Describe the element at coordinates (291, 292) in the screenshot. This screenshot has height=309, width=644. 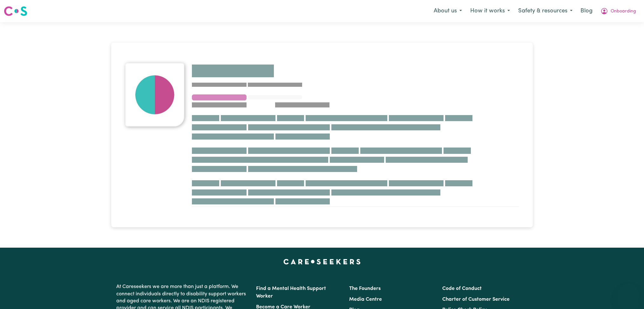
I see `a: Find a Mental Health Support Worker` at that location.